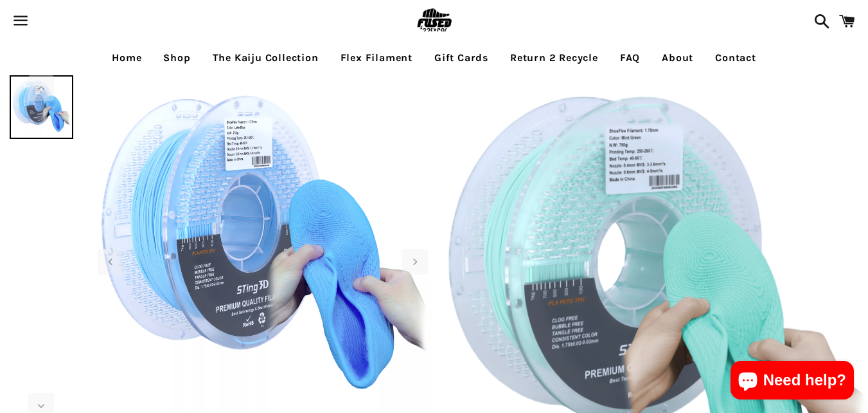  What do you see at coordinates (377, 58) in the screenshot?
I see `a: Flex Filament` at bounding box center [377, 58].